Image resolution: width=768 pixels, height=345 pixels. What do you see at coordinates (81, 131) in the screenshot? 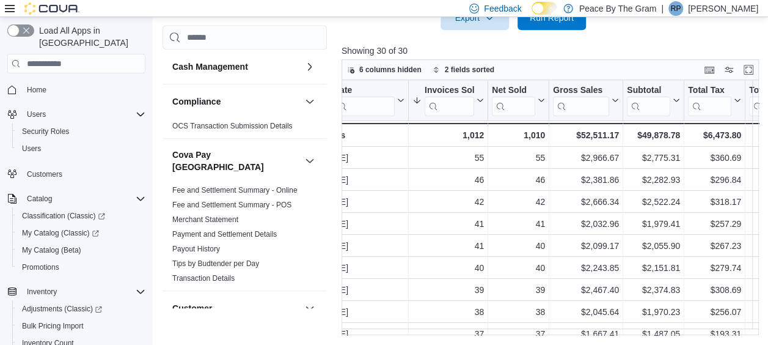
I see `button: Security Roles` at bounding box center [81, 131].